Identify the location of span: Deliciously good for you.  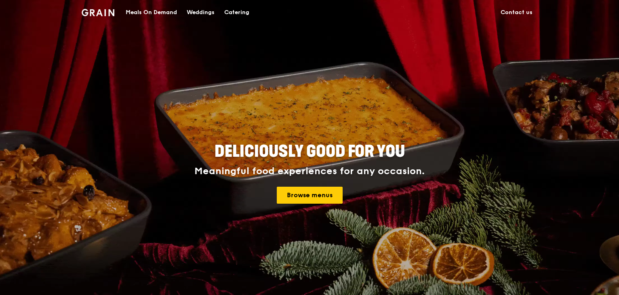
(310, 152).